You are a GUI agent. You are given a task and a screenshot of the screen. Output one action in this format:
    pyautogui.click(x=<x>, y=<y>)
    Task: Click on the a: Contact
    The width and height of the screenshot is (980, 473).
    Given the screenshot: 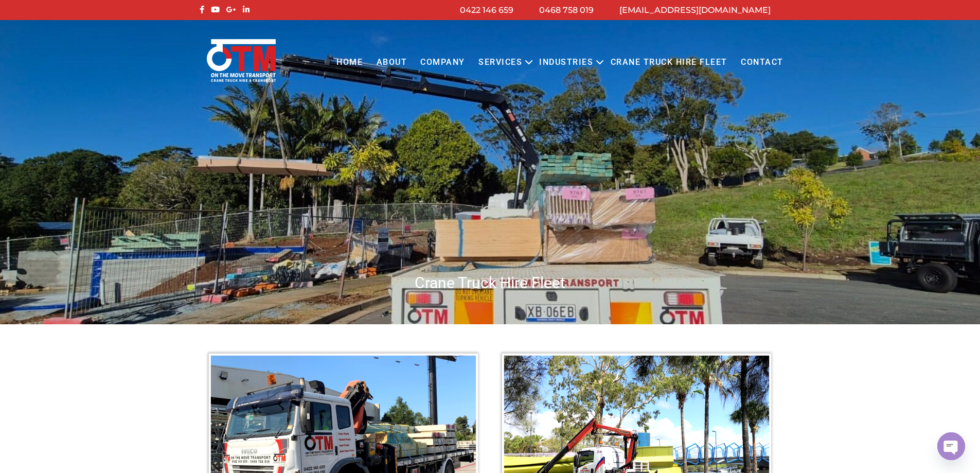 What is the action you would take?
    pyautogui.click(x=762, y=62)
    